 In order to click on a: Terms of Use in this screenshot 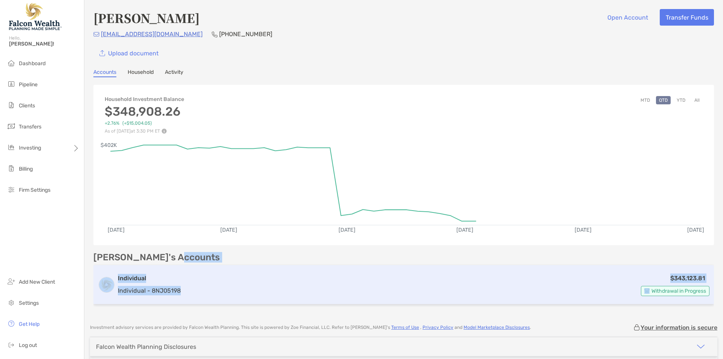, I will do `click(405, 327)`.